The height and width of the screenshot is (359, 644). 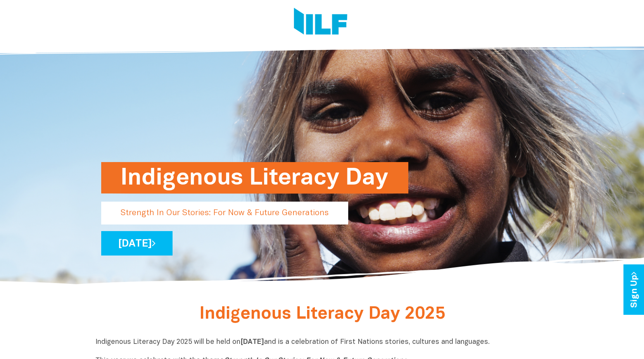 I want to click on p: Strength In Our Stories: For Now & Future Generations, so click(x=224, y=213).